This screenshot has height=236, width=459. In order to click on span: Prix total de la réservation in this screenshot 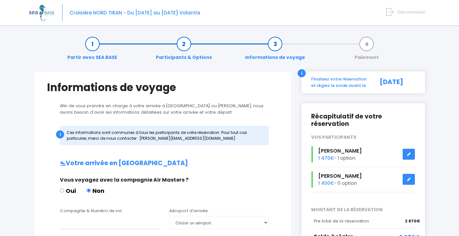, I will do `click(341, 221)`.